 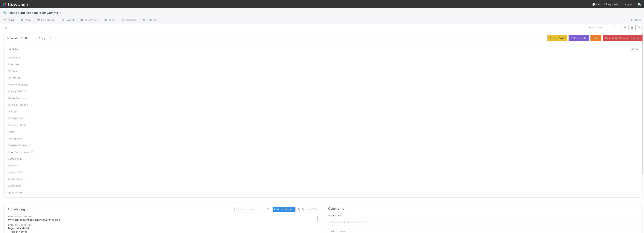 What do you see at coordinates (639, 4) in the screenshot?
I see `img: avatar_e8864cf0-19e8-4fe1-83d1-96e6bcd27180.png` at bounding box center [639, 4].